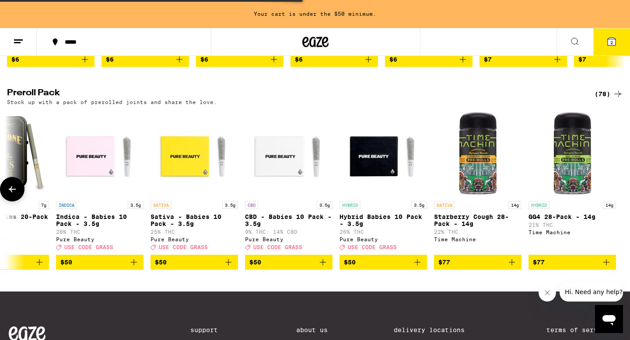 The image size is (630, 340). What do you see at coordinates (293, 94) in the screenshot?
I see `h2: Preroll Pack` at bounding box center [293, 94].